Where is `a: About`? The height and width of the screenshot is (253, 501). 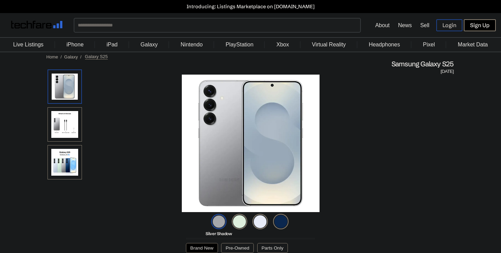
a: About is located at coordinates (383, 25).